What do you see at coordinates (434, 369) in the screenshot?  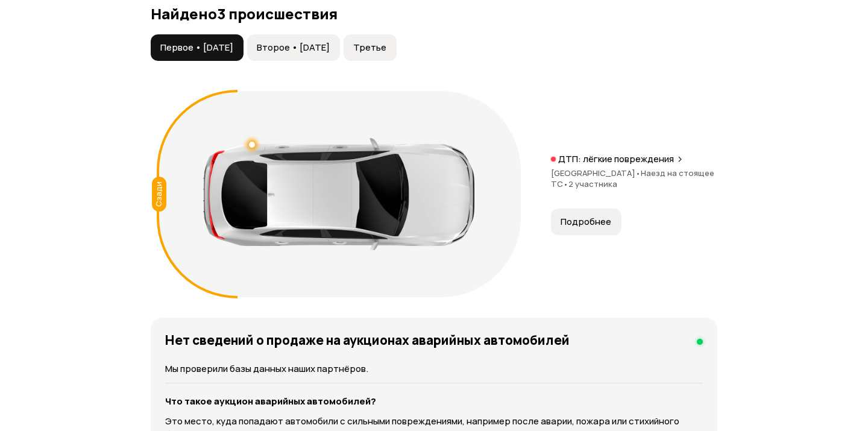 I see `p: Мы проверили базы данных наших партнёров.` at bounding box center [434, 369].